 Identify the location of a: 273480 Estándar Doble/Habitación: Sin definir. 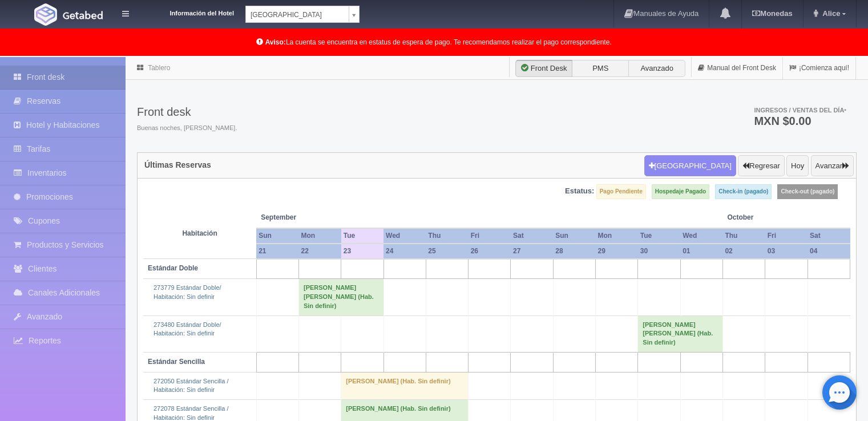
(187, 329).